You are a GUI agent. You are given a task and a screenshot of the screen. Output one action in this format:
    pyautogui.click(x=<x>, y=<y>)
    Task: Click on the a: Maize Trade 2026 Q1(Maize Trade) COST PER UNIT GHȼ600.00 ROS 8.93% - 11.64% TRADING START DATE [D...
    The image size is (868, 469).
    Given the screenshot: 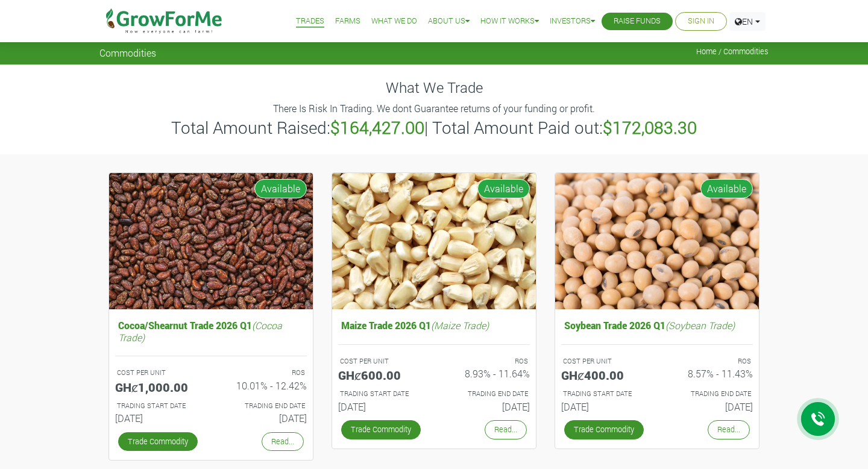 What is the action you would take?
    pyautogui.click(x=434, y=367)
    